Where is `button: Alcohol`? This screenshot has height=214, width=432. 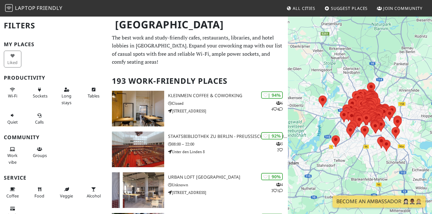
button: Alcohol is located at coordinates (93, 193).